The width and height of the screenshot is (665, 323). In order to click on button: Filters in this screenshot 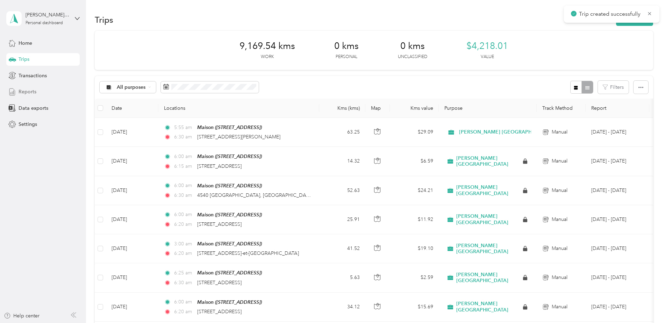, I will do `click(613, 87)`.